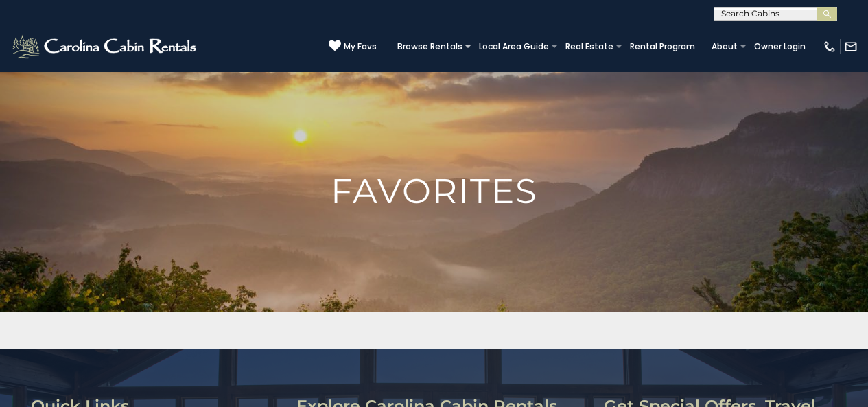 The width and height of the screenshot is (868, 407). What do you see at coordinates (353, 47) in the screenshot?
I see `a: My Favs` at bounding box center [353, 47].